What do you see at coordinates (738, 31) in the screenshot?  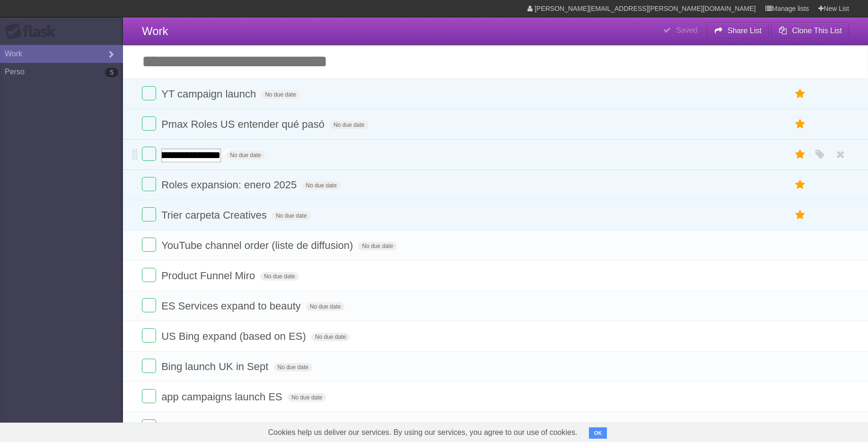 I see `button: Share List` at bounding box center [738, 31].